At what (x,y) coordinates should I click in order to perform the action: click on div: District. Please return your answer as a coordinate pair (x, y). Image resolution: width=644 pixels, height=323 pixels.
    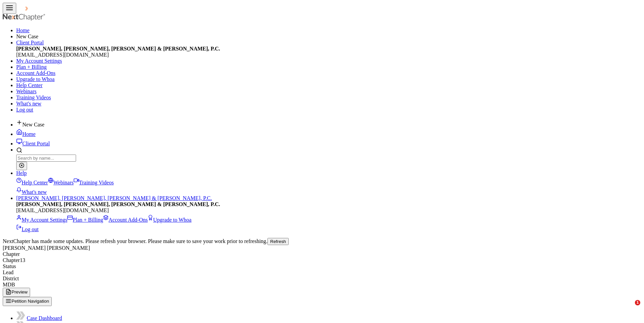
    Looking at the image, I should click on (322, 278).